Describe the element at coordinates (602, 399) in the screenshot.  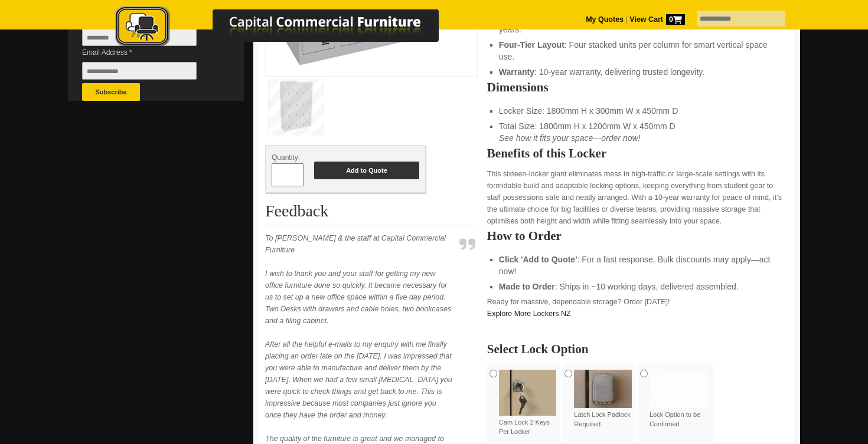
I see `label: Latch Lock Padlock Required` at that location.